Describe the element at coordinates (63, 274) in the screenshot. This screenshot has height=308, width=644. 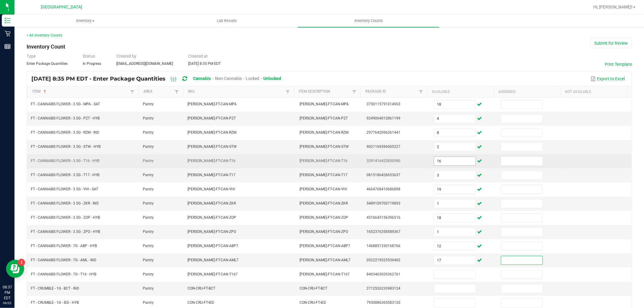
I see `span: FT - CANNABIS FLOWER - 7G - T16 - HYB` at that location.